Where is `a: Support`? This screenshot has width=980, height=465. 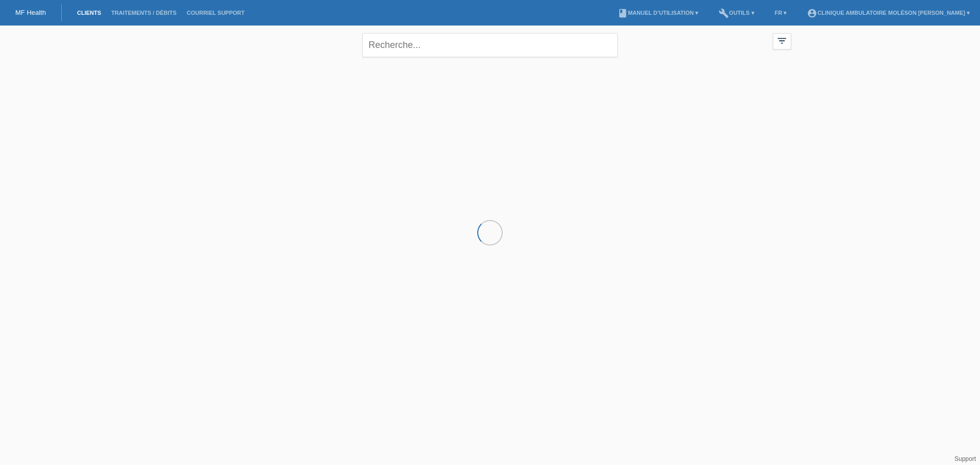
a: Support is located at coordinates (965, 459).